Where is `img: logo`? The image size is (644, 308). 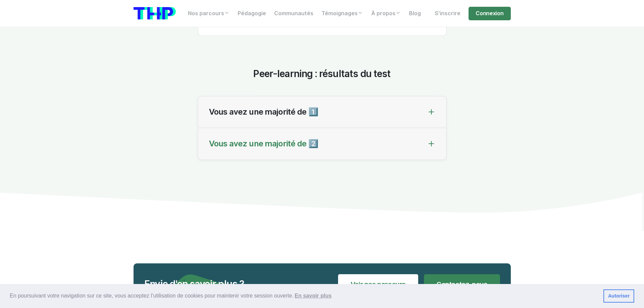
img: logo is located at coordinates (155, 13).